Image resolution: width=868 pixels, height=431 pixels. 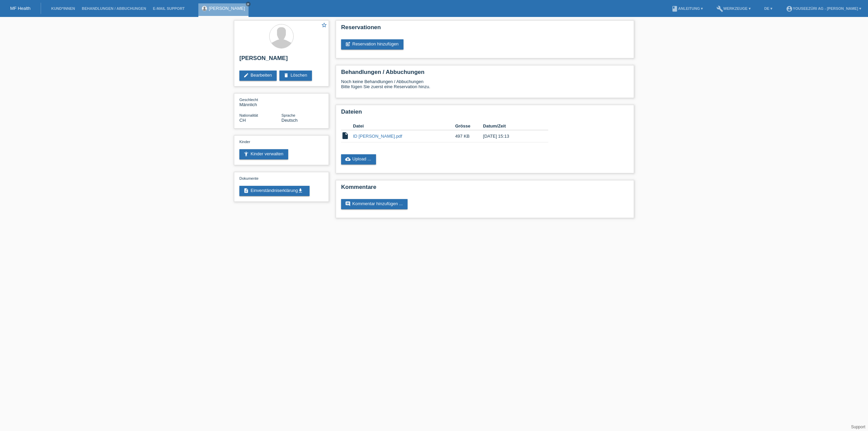 What do you see at coordinates (348, 44) in the screenshot?
I see `i: post_add` at bounding box center [348, 44].